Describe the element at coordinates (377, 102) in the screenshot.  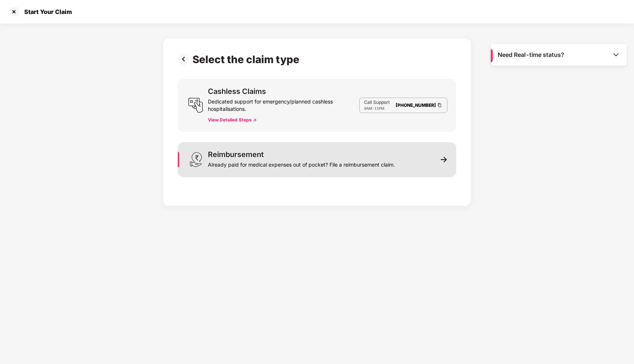
I see `p: Call Support` at that location.